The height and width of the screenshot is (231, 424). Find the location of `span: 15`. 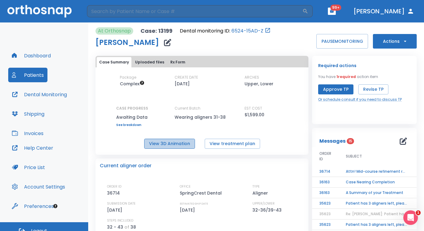

span: 15 is located at coordinates (350, 141).